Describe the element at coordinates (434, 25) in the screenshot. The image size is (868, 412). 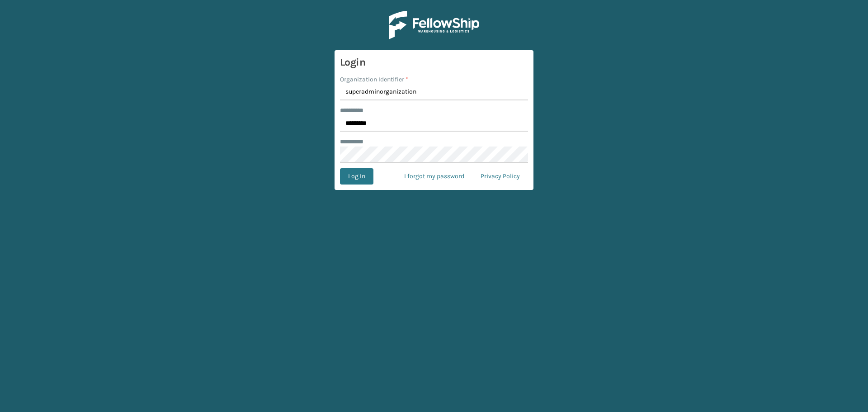
I see `img: Logo` at that location.